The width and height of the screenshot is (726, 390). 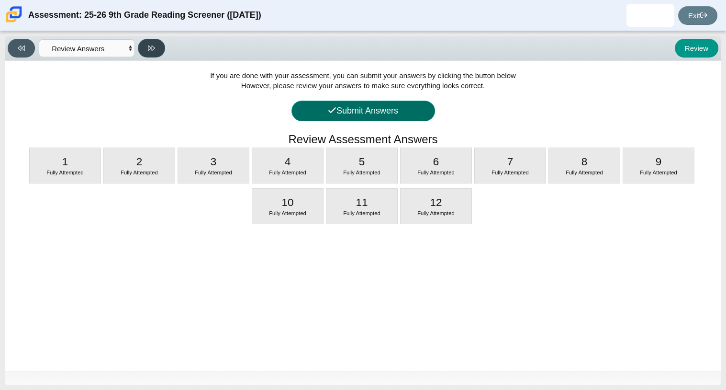 I want to click on span: If you are done with your assessment, you can submit your answers by clicking the button below Ho..., so click(x=363, y=80).